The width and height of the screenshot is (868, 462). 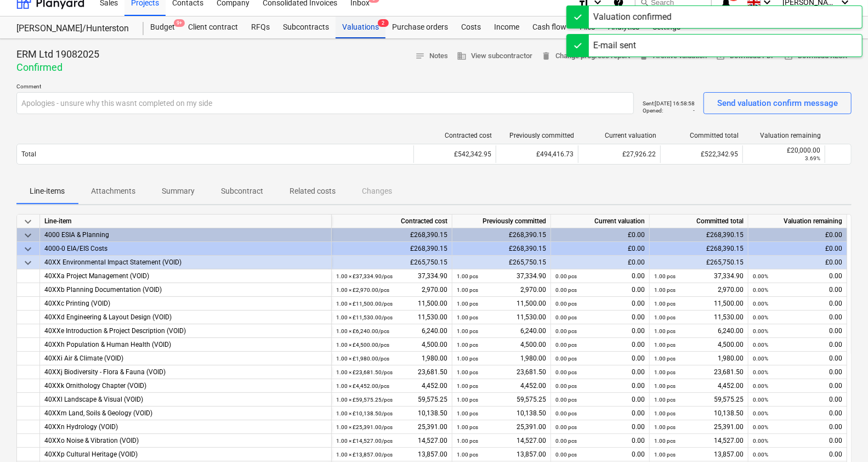 I want to click on small: 1.00 × £4,500.00 / pcs, so click(x=362, y=344).